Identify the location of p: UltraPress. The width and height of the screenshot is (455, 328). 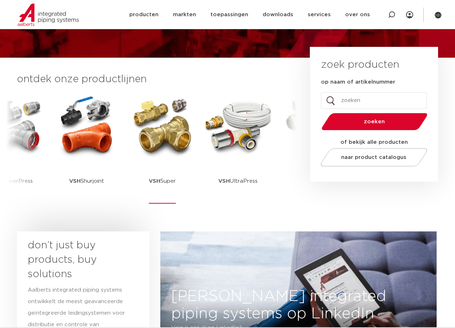
(238, 181).